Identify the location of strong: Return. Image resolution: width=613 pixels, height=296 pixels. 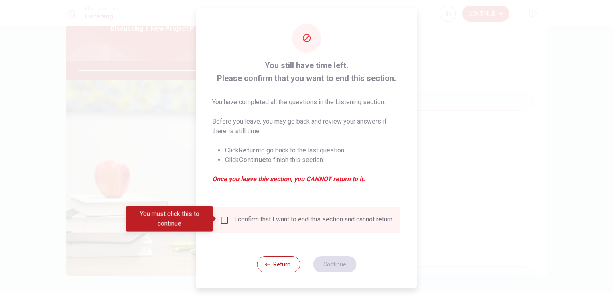
(249, 150).